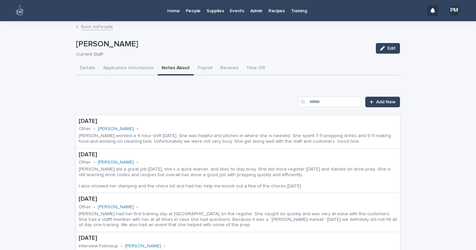  What do you see at coordinates (330, 102) in the screenshot?
I see `div: Search` at bounding box center [330, 102].